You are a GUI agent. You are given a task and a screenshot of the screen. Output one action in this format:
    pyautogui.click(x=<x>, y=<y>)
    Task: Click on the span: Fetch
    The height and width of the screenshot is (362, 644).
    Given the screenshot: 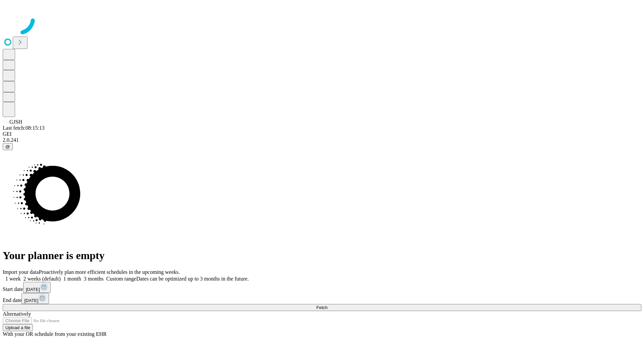 What is the action you would take?
    pyautogui.click(x=321, y=307)
    